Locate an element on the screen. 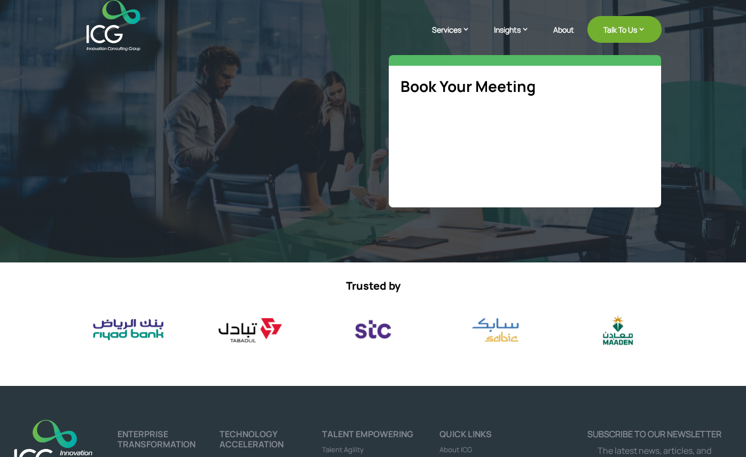  h4: TECHNOLOGY ACCELERATION is located at coordinates (271, 441).